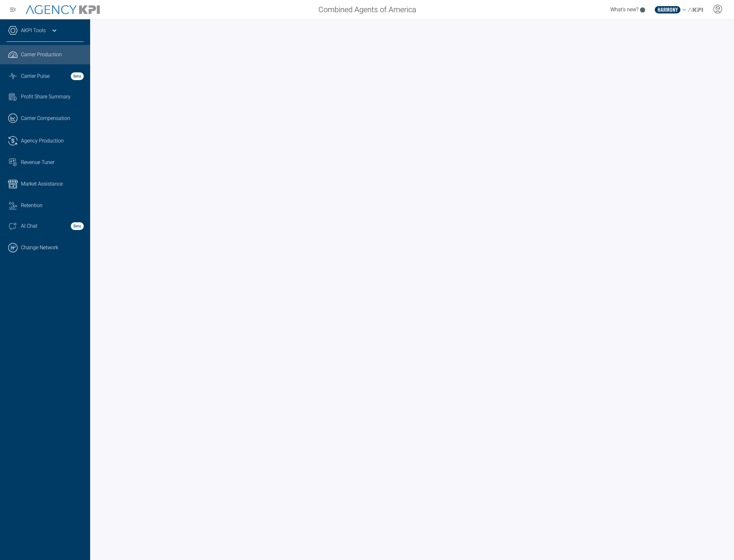 The height and width of the screenshot is (560, 734). I want to click on span: Revenue Tuner, so click(38, 162).